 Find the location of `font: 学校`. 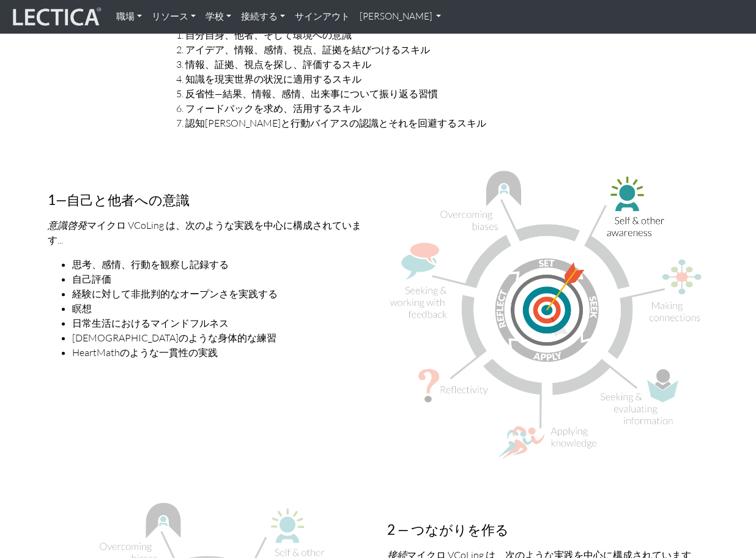

font: 学校 is located at coordinates (215, 16).